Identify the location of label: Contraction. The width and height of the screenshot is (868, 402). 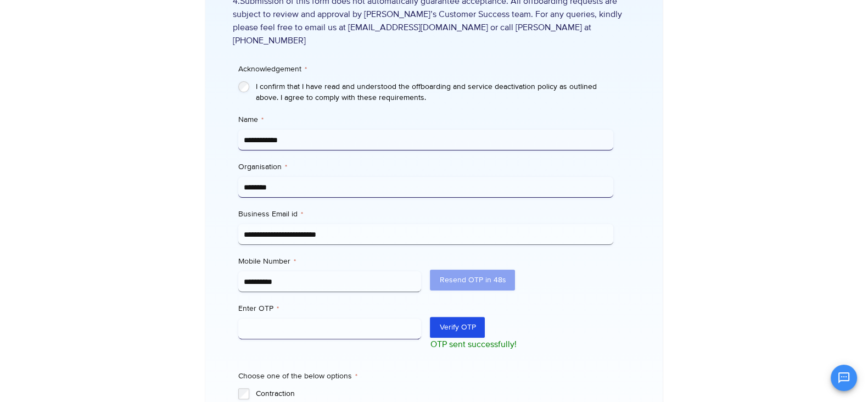
(434, 394).